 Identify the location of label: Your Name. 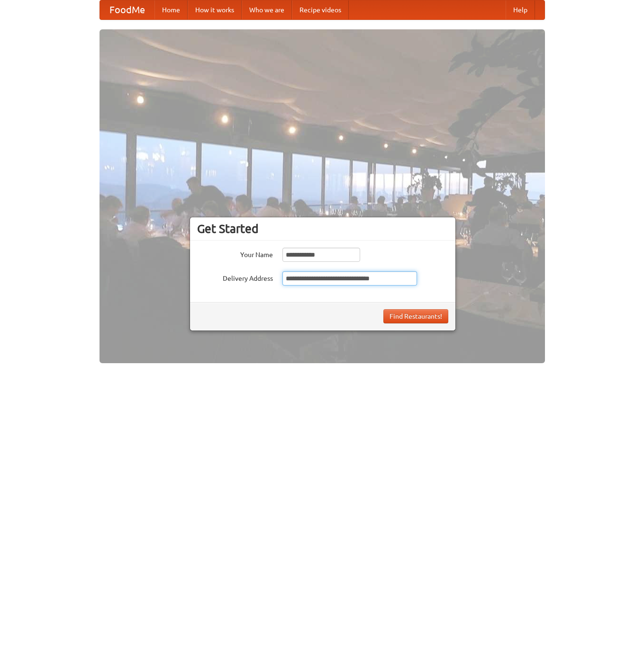
(235, 253).